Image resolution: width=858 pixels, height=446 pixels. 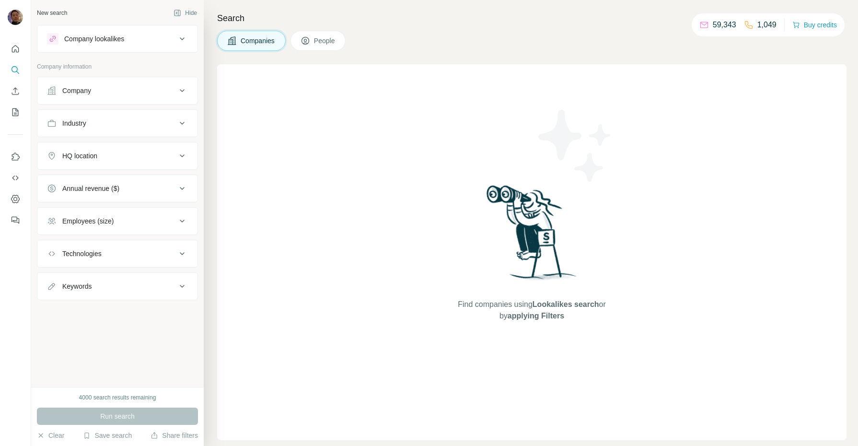 I want to click on span: Companies, so click(x=258, y=41).